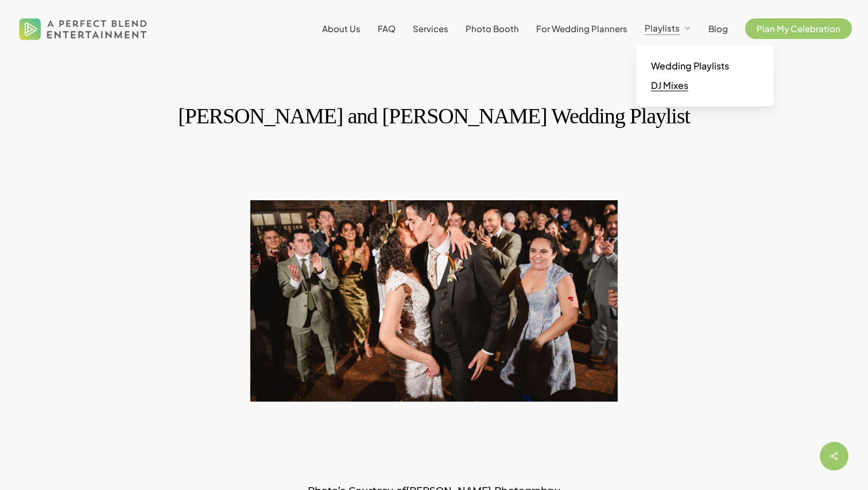 The image size is (868, 490). Describe the element at coordinates (492, 28) in the screenshot. I see `span: Photo Booth` at that location.